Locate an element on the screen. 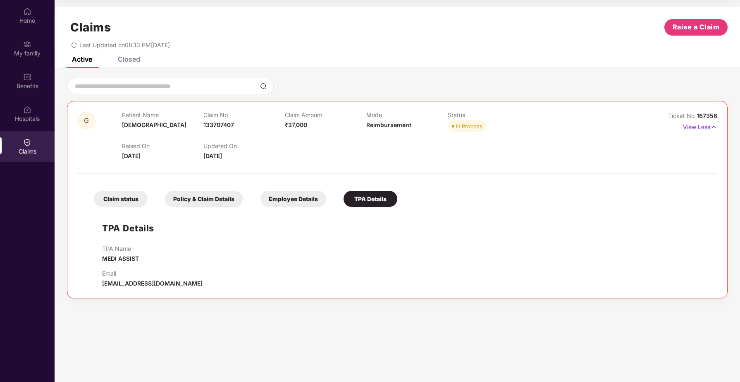 The image size is (740, 382). h1: TPA Details is located at coordinates (128, 228).